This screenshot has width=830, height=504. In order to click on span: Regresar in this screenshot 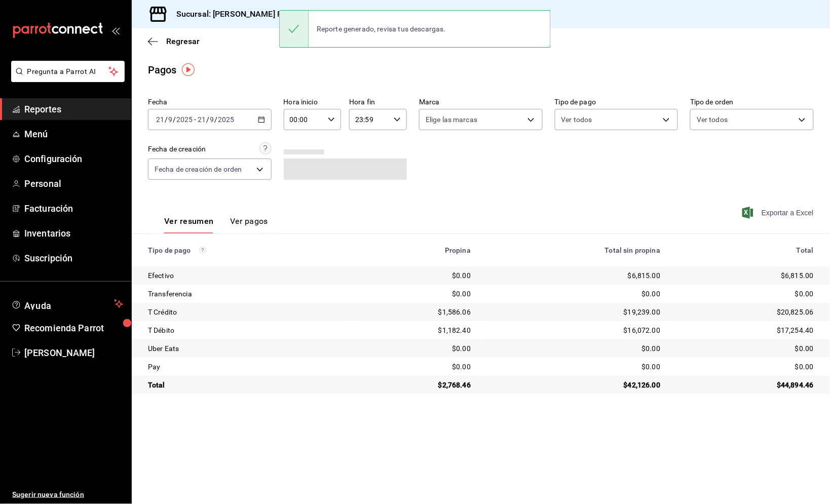, I will do `click(183, 41)`.